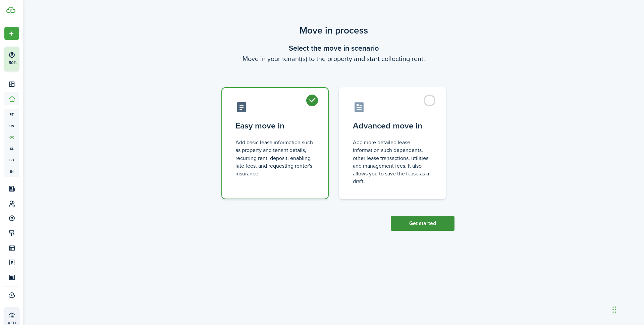 The width and height of the screenshot is (644, 325). I want to click on a: pt, so click(12, 114).